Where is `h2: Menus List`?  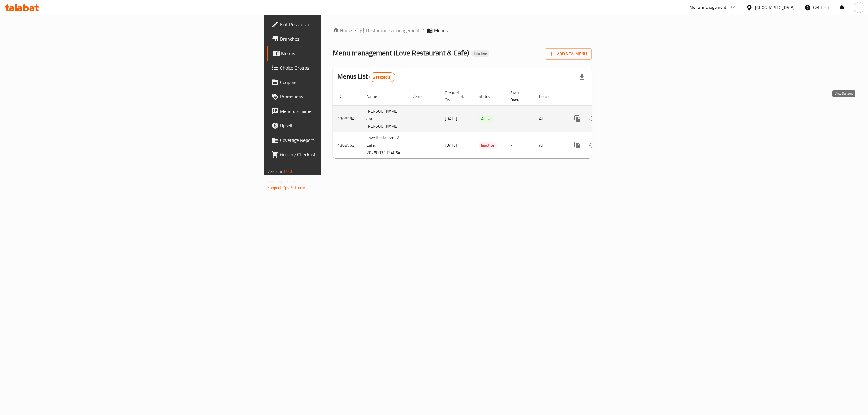
h2: Menus List is located at coordinates (366, 77).